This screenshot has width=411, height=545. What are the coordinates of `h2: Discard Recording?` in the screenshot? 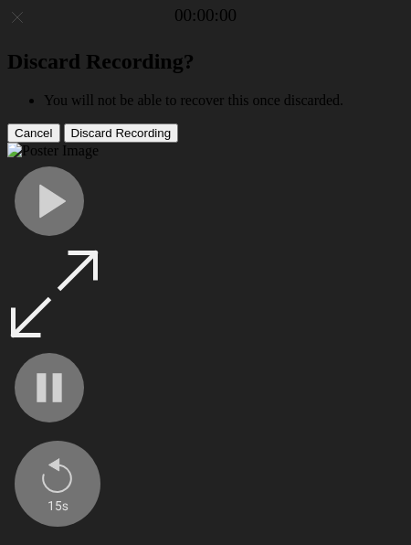 It's located at (206, 61).